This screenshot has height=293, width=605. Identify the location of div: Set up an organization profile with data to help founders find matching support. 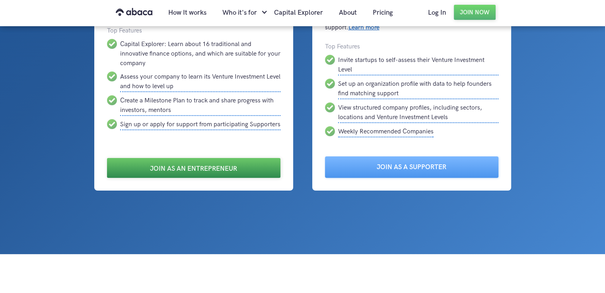
(418, 89).